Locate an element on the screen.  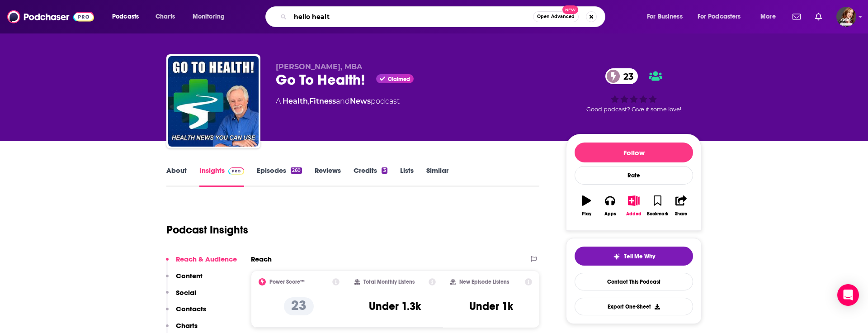
button: Share is located at coordinates (681, 206).